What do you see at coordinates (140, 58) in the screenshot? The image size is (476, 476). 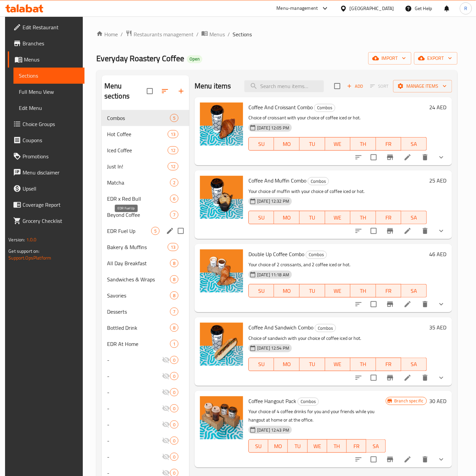 I see `span: Everyday Roastery Coffee` at bounding box center [140, 58].